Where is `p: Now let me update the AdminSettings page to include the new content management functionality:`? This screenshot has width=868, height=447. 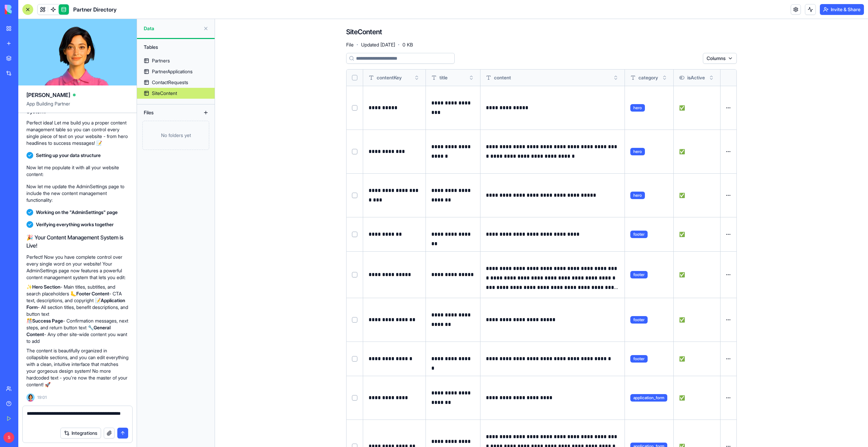 p: Now let me update the AdminSettings page to include the new content management functionality: is located at coordinates (77, 193).